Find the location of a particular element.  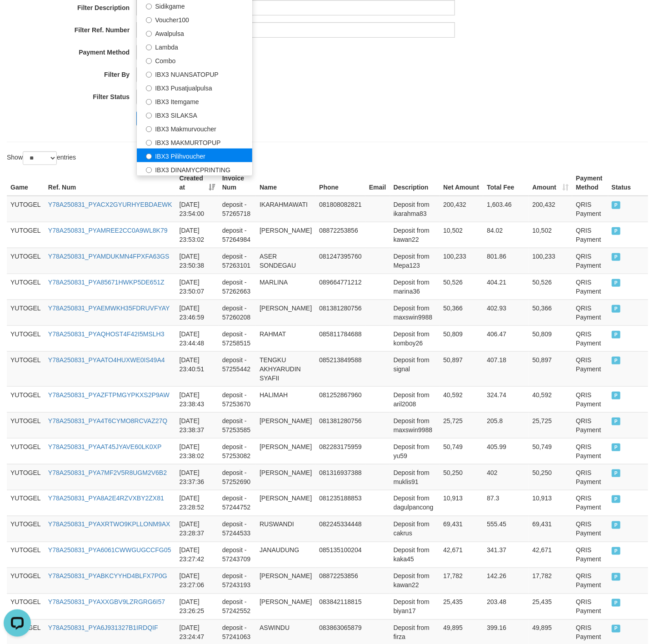

th: Phone is located at coordinates (340, 183).